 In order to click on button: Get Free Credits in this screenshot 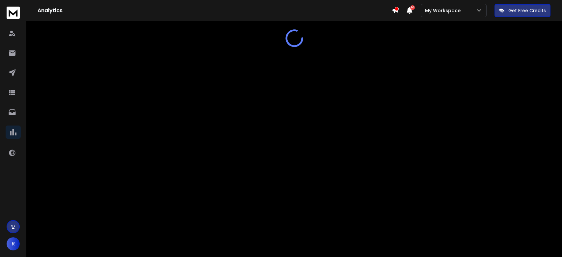, I will do `click(522, 11)`.